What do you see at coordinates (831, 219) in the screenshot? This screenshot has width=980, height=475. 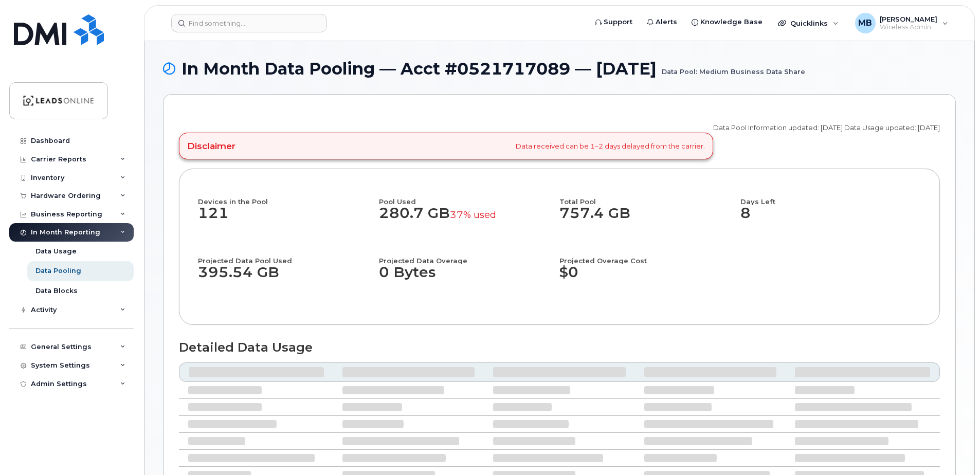 I see `dd: 8` at bounding box center [831, 219].